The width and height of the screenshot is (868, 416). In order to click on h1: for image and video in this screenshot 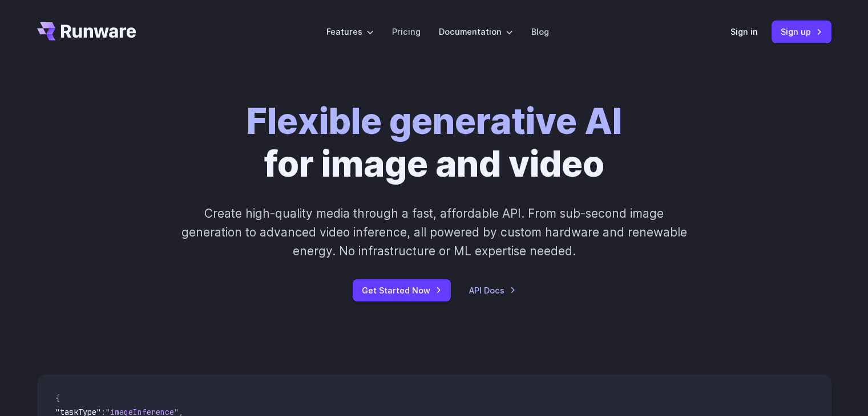, I will do `click(434, 143)`.